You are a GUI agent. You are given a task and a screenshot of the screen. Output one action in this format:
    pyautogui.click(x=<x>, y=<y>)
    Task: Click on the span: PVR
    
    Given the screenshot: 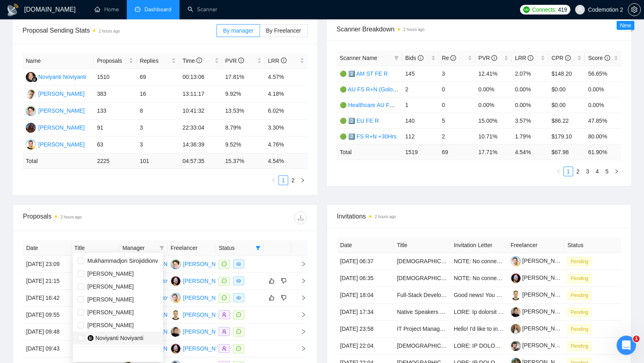 What is the action you would take?
    pyautogui.click(x=234, y=61)
    